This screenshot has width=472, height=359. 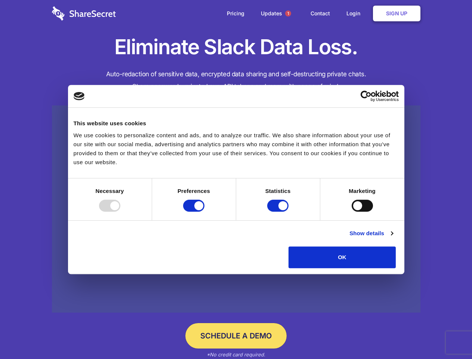 What do you see at coordinates (236, 123) in the screenshot?
I see `div: This website uses cookies` at bounding box center [236, 123].